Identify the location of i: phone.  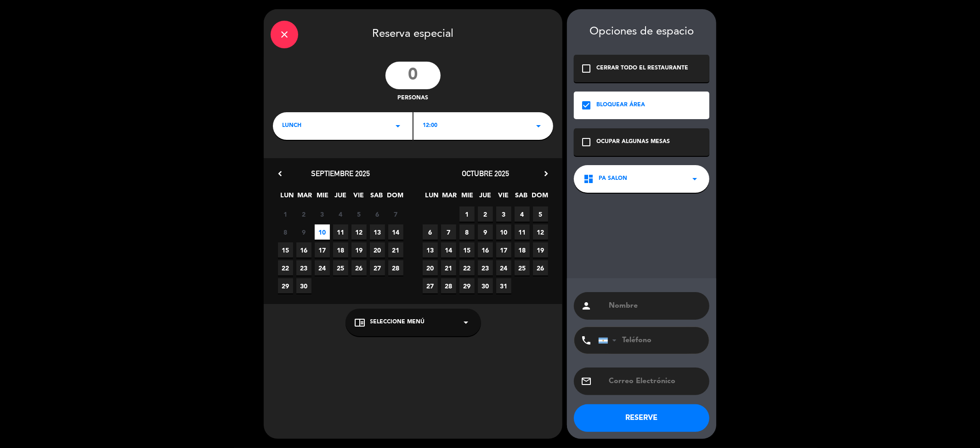
(586, 341).